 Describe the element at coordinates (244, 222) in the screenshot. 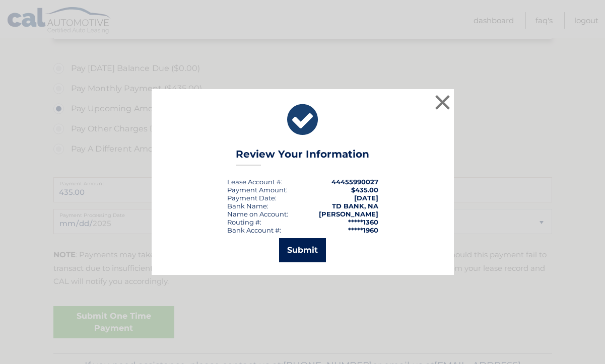

I see `div: Routing #:` at that location.